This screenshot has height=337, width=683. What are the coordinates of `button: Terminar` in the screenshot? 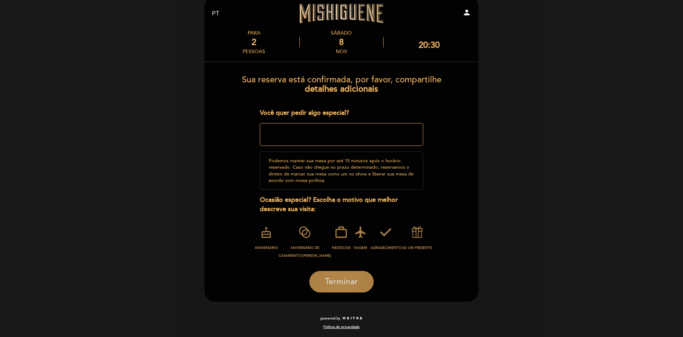 It's located at (341, 282).